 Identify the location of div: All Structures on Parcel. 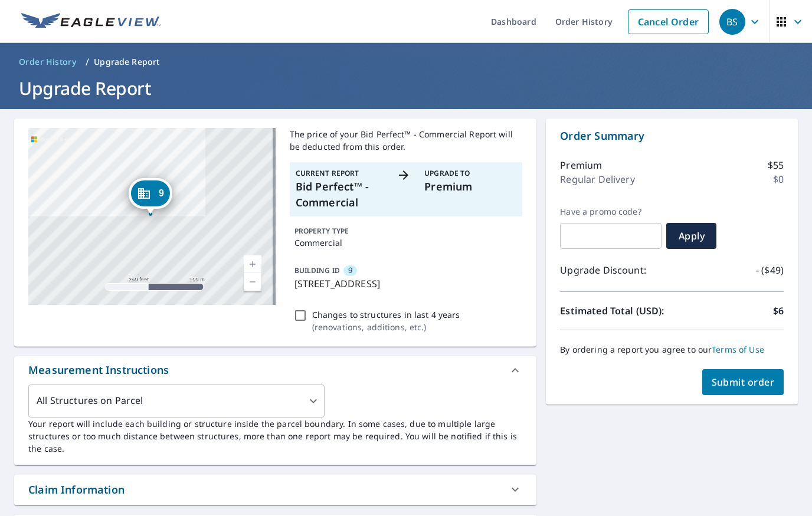
(176, 401).